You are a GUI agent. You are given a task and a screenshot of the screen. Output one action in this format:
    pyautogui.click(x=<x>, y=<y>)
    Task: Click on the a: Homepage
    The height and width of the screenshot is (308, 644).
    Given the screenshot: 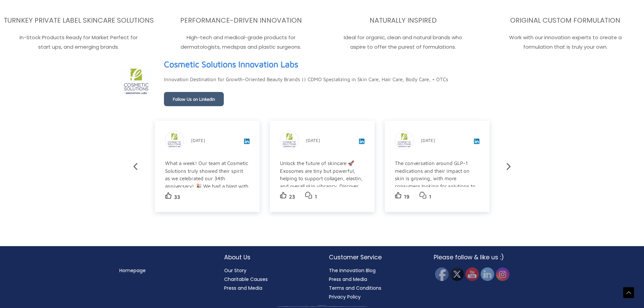 What is the action you would take?
    pyautogui.click(x=132, y=270)
    